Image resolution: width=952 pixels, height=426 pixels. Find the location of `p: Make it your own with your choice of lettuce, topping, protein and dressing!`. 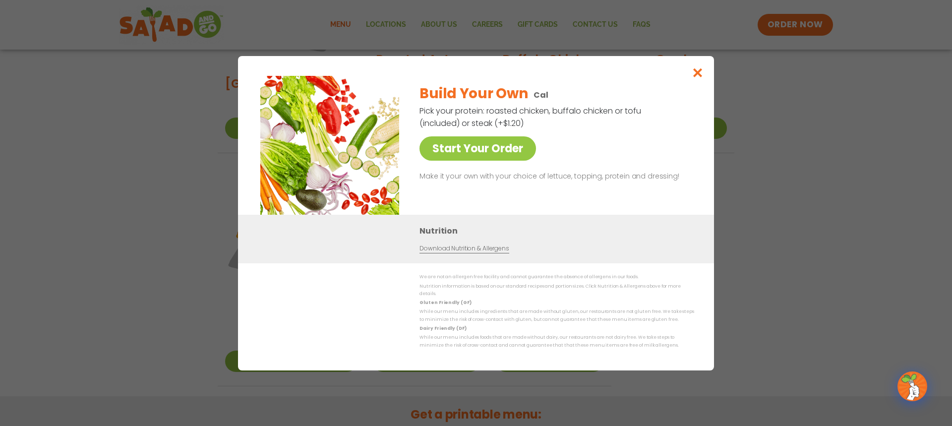

p: Make it your own with your choice of lettuce, topping, protein and dressing! is located at coordinates (555, 177).